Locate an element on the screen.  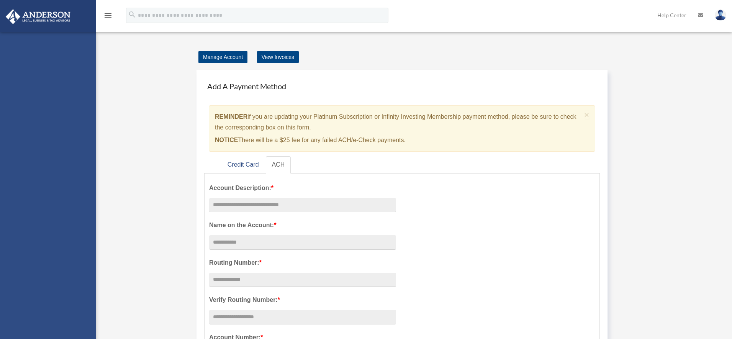
label: Account Description: is located at coordinates (302, 188).